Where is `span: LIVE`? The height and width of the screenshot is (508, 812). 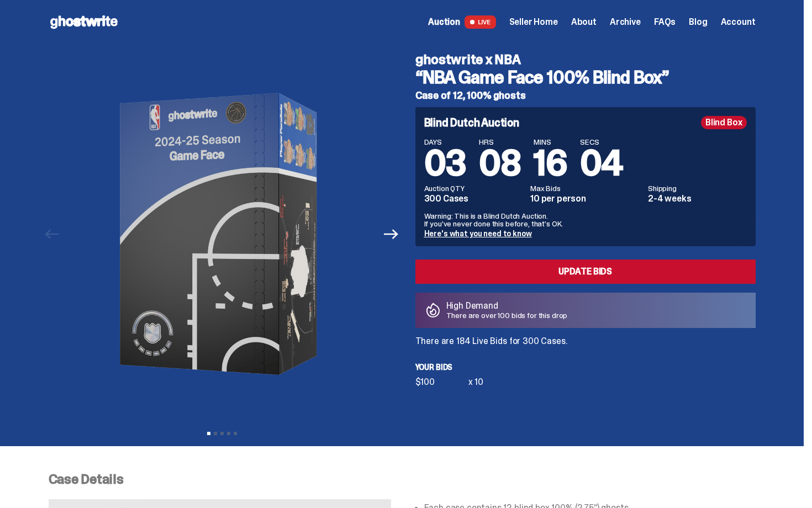
span: LIVE is located at coordinates (480, 22).